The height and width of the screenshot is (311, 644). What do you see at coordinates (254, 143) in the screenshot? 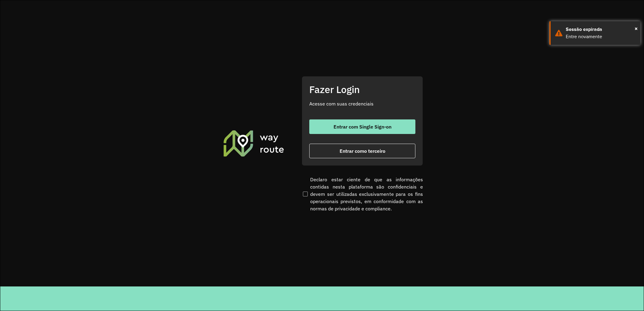
I see `img: Roteirizador AmbevTech` at bounding box center [254, 143].